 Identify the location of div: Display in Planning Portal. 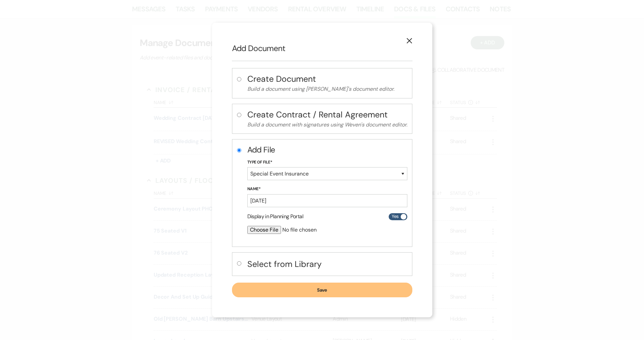
(328, 216).